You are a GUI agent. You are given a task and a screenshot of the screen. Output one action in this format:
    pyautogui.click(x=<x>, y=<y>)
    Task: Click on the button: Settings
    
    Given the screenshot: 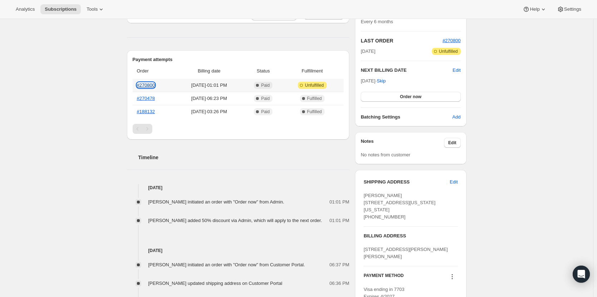 What is the action you would take?
    pyautogui.click(x=569, y=9)
    